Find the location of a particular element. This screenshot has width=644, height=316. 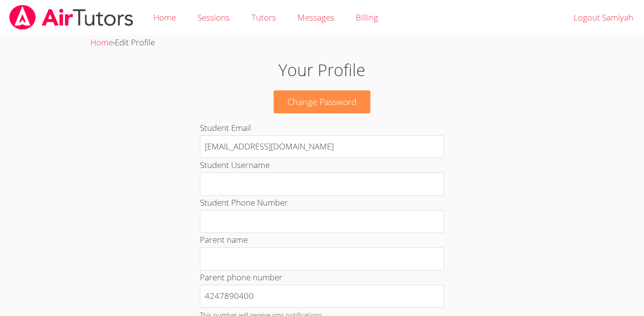

span: Edit Profile is located at coordinates (135, 42).